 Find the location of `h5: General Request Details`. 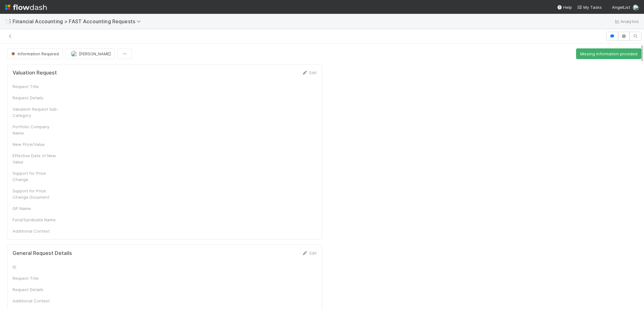

h5: General Request Details is located at coordinates (42, 253).